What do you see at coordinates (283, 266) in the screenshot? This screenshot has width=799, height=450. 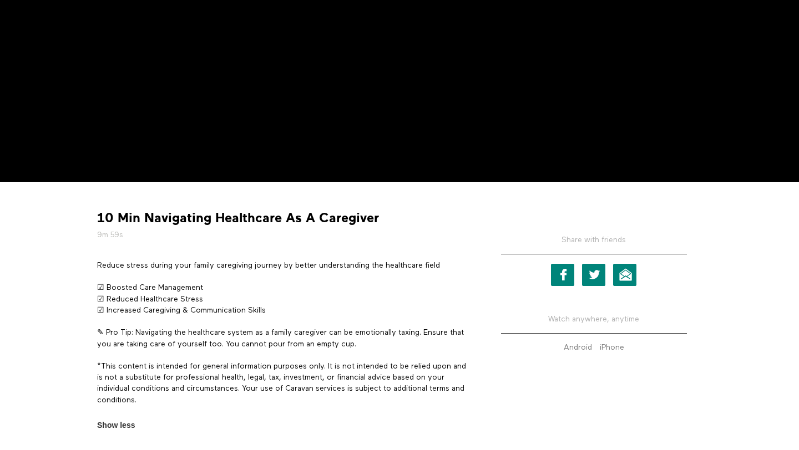 I see `p: Reduce stress during your family caregiving journey by better understanding the healthcare field` at bounding box center [283, 266].